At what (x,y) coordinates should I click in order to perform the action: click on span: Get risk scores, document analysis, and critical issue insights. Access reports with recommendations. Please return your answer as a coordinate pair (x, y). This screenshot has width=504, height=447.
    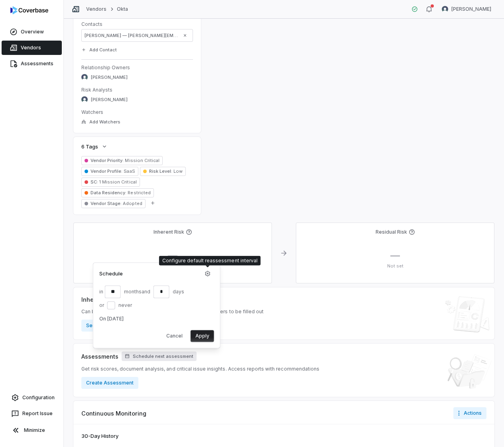
    Looking at the image, I should click on (200, 369).